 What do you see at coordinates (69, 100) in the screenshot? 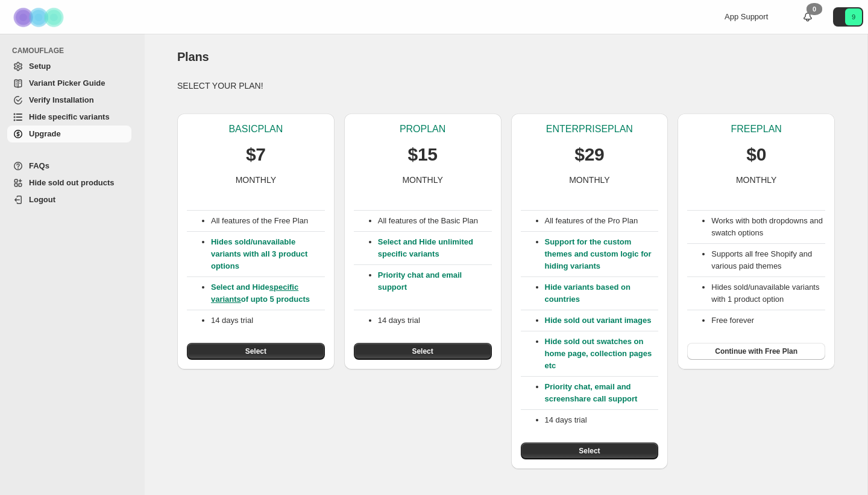
I see `a: Verify Installation` at bounding box center [69, 100].